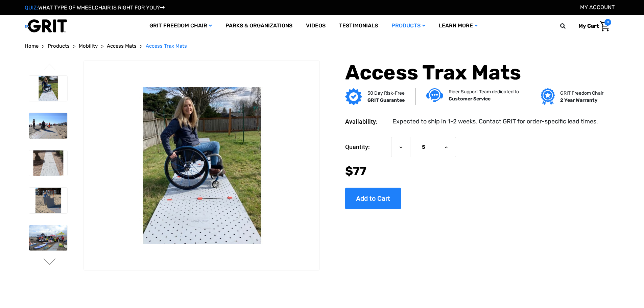 The height and width of the screenshot is (308, 644). I want to click on input: Search, so click(568, 26).